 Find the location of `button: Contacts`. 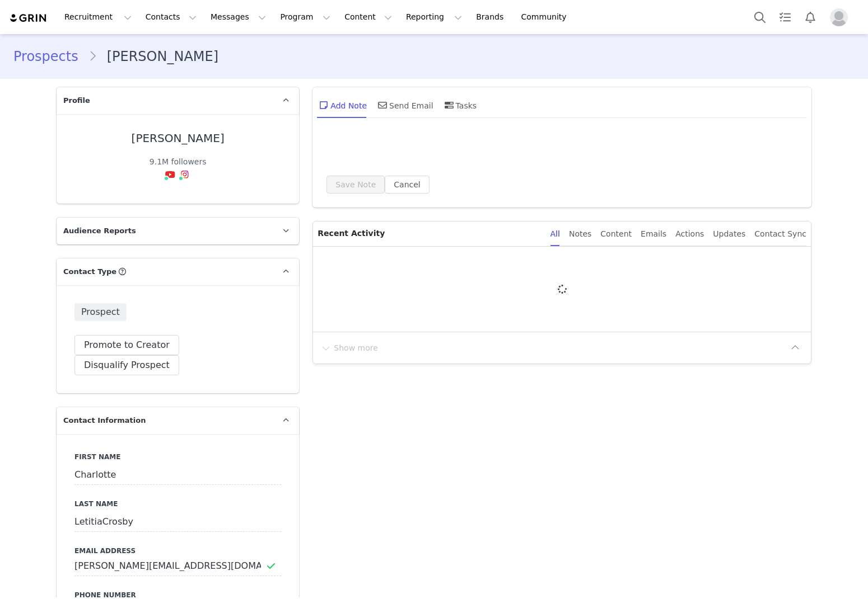

button: Contacts is located at coordinates (171, 17).